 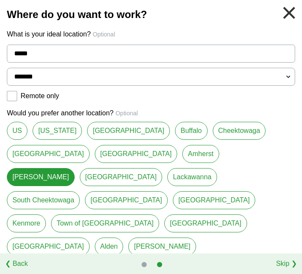 I want to click on a: Alden, so click(x=109, y=247).